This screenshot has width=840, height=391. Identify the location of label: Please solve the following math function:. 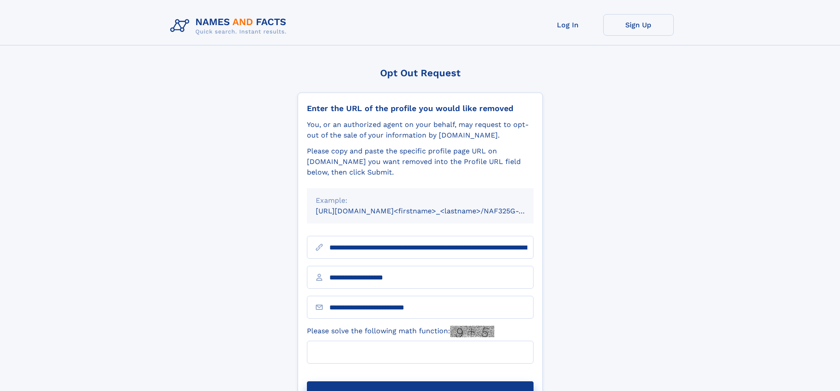
(401, 332).